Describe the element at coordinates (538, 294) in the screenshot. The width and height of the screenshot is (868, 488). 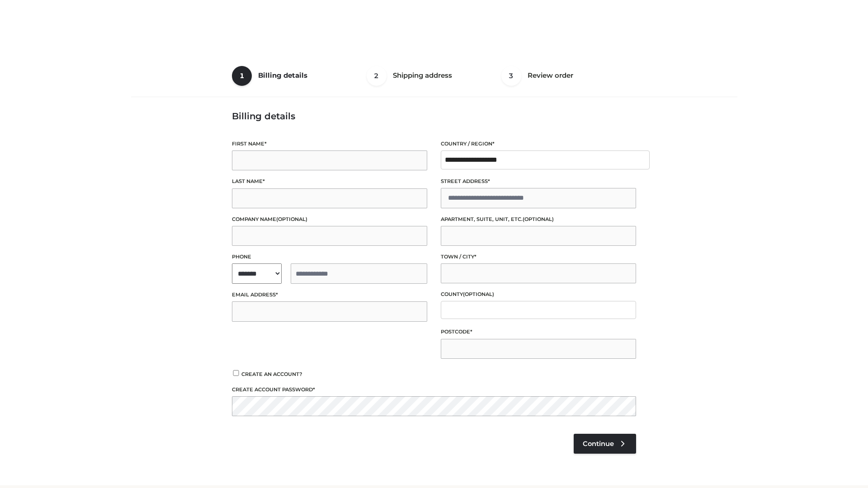
I see `label: County` at that location.